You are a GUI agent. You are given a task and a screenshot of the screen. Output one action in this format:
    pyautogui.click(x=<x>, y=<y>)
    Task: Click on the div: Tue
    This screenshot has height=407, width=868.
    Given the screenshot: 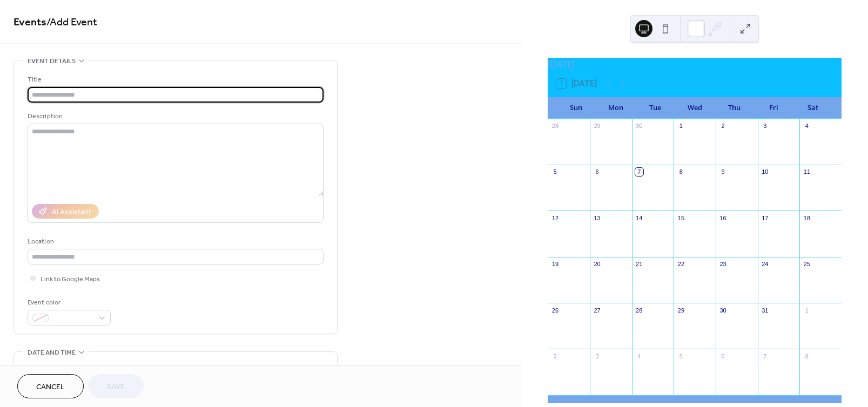 What is the action you would take?
    pyautogui.click(x=654, y=108)
    